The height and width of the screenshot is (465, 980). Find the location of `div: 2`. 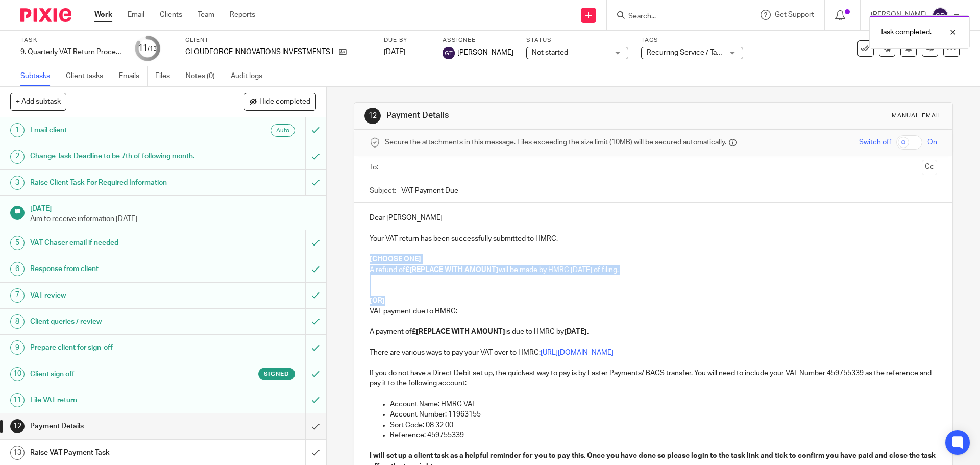

div: 2 is located at coordinates (18, 156).